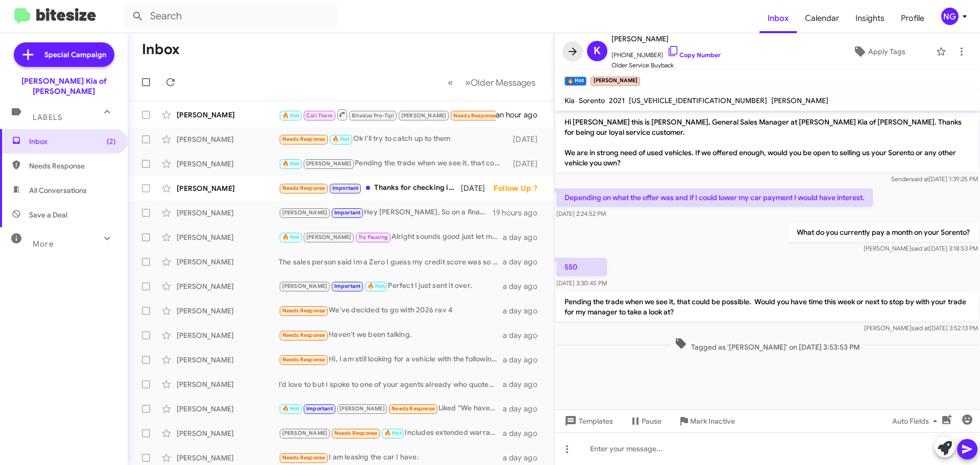  What do you see at coordinates (231, 16) in the screenshot?
I see `input: Search` at bounding box center [231, 16].